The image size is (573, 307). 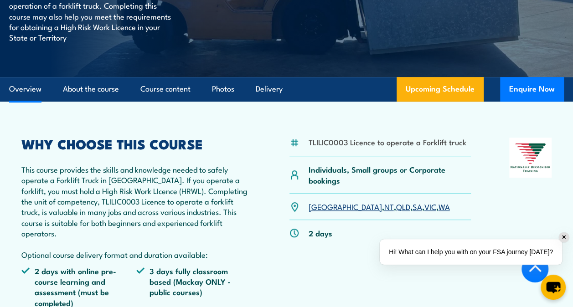 I want to click on a: NT, so click(x=388, y=207).